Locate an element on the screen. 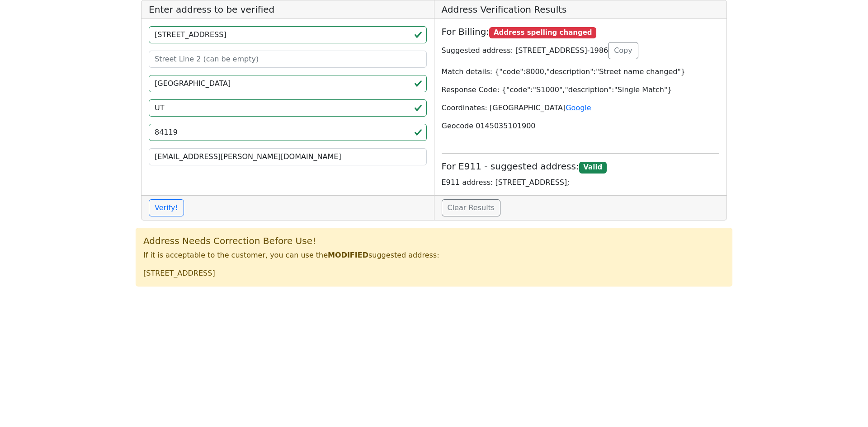  input: ZIP code 5 or 5+4 is located at coordinates (287, 133).